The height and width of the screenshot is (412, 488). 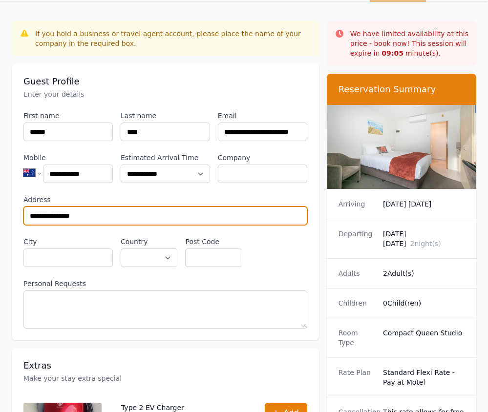 I want to click on label: Post Code, so click(x=213, y=242).